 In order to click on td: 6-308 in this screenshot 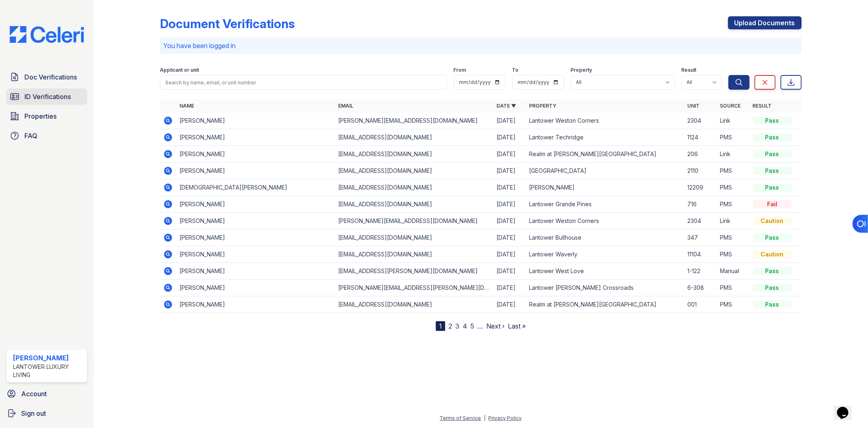, I will do `click(701, 288)`.